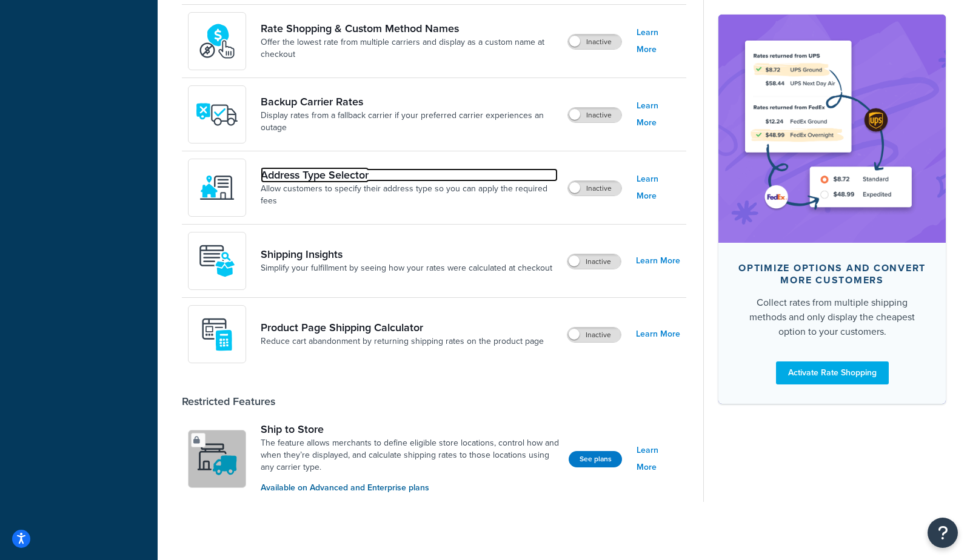 This screenshot has width=970, height=560. What do you see at coordinates (832, 274) in the screenshot?
I see `div: Optimize options and convert more customers` at bounding box center [832, 274].